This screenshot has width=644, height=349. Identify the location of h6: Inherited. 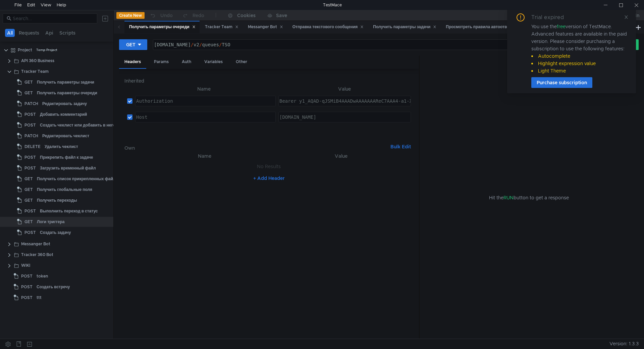
(269, 81).